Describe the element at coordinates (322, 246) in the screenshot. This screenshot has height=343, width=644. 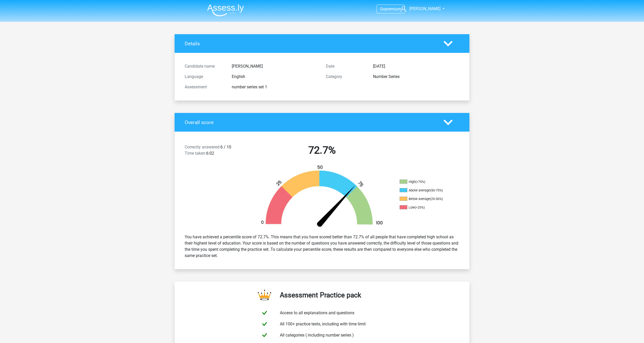
I see `div: You have achieved a percentile score of 72.7%. This means that you have scored better than 72.7% ...` at that location.